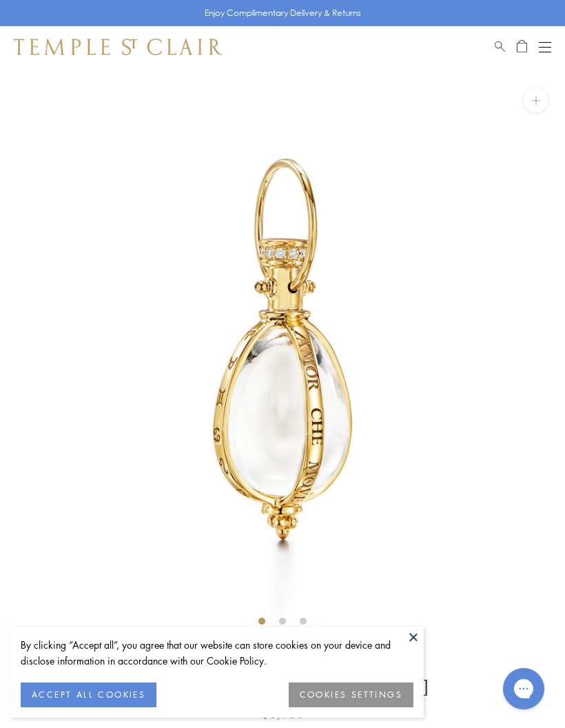 This screenshot has width=565, height=728. What do you see at coordinates (499, 47) in the screenshot?
I see `a: Search` at bounding box center [499, 47].